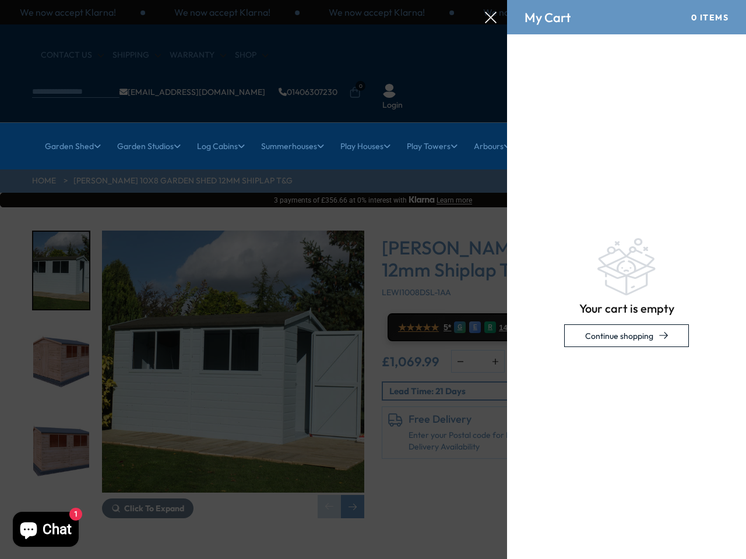 The image size is (746, 559). What do you see at coordinates (626, 309) in the screenshot?
I see `h5: Your cart is empty` at bounding box center [626, 309].